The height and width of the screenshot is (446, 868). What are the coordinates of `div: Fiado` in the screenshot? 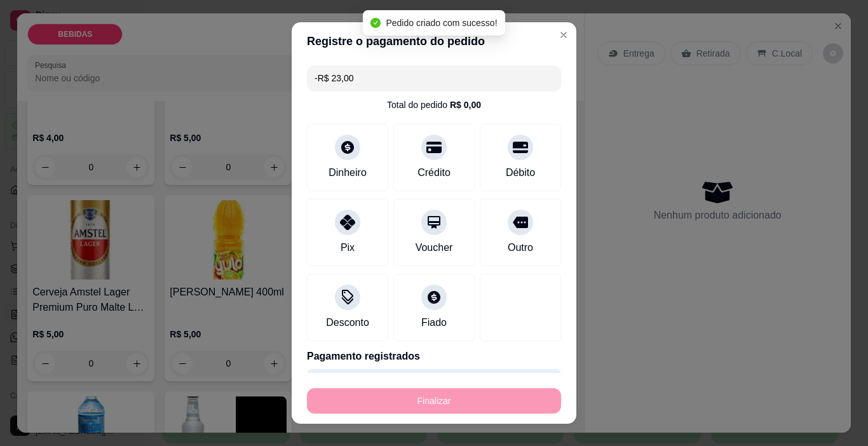 It's located at (434, 323).